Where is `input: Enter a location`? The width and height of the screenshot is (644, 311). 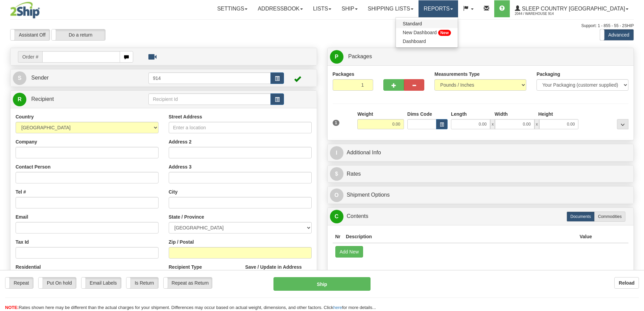
input: Enter a location is located at coordinates (240, 128).